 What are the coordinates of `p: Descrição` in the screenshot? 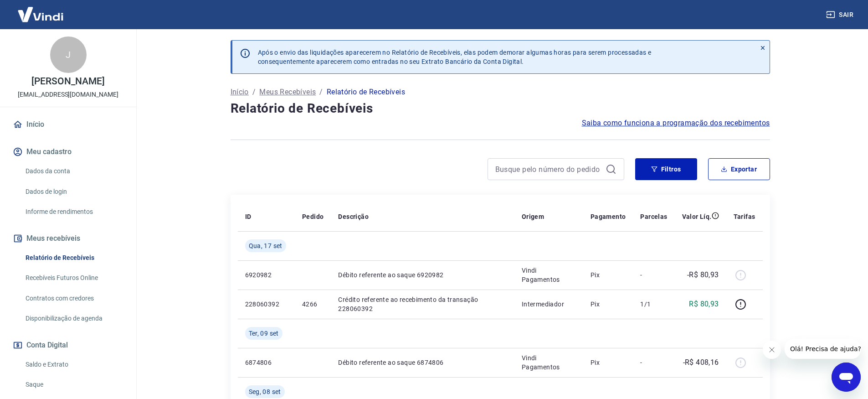 It's located at (353, 216).